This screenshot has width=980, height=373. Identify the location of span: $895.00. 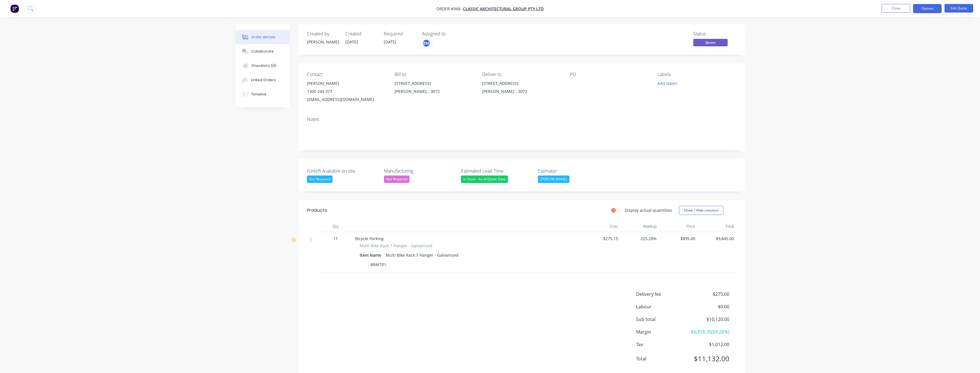
(678, 238).